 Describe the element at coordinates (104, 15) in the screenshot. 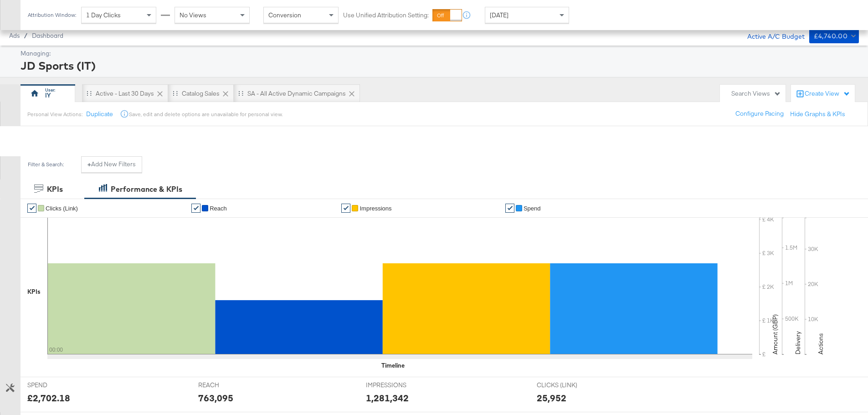

I see `span: 1 Day Clicks` at that location.